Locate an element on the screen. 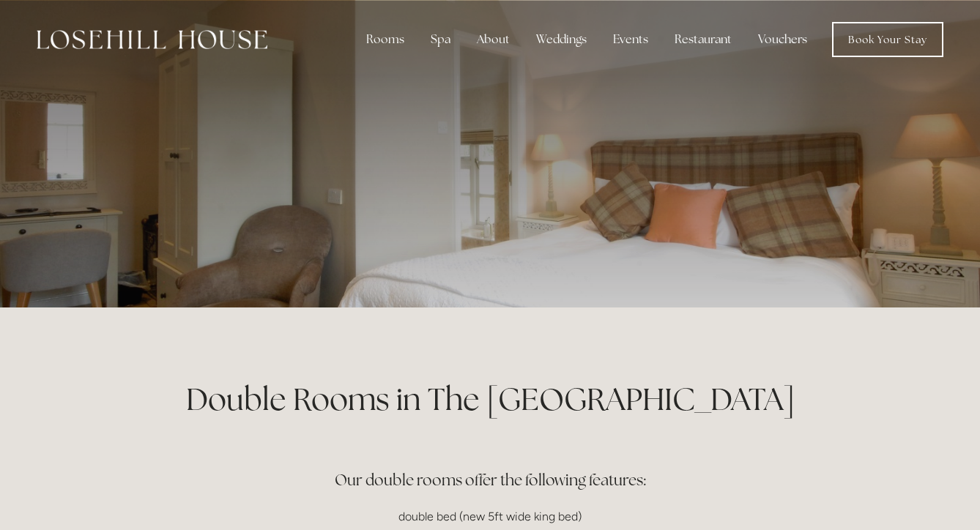 The image size is (980, 530). div: Spa is located at coordinates (440, 40).